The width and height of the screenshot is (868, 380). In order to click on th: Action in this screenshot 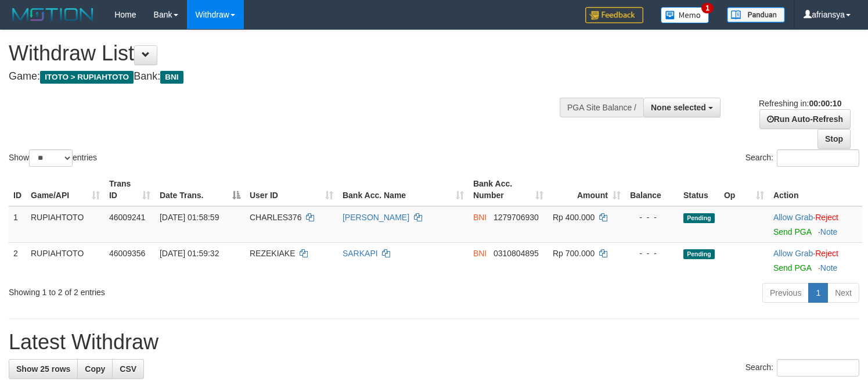, I will do `click(814, 189)`.